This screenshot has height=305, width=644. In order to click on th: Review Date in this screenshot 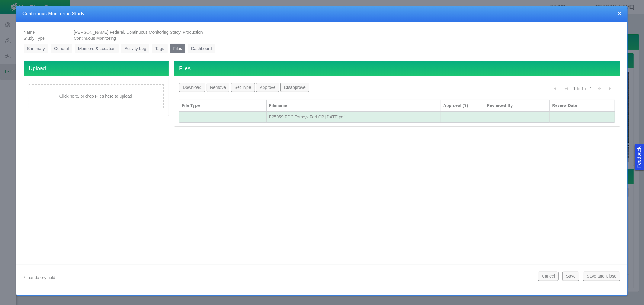, I will do `click(582, 105)`.